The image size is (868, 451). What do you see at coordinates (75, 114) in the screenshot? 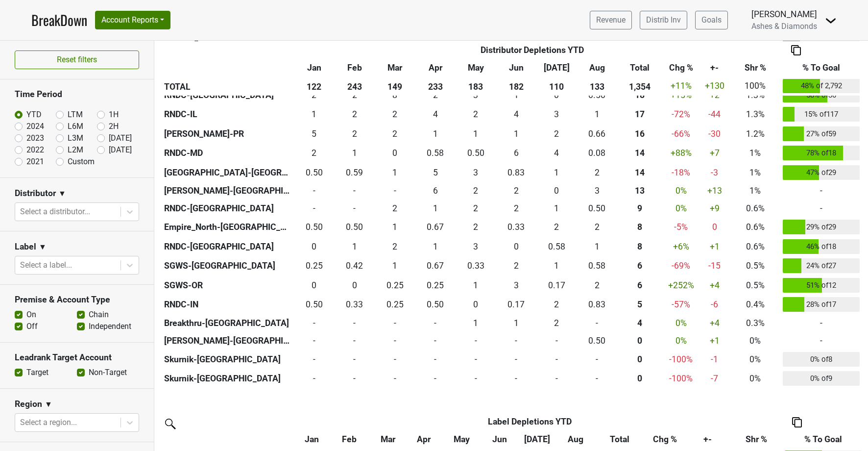
I see `label: LTM` at bounding box center [75, 114].